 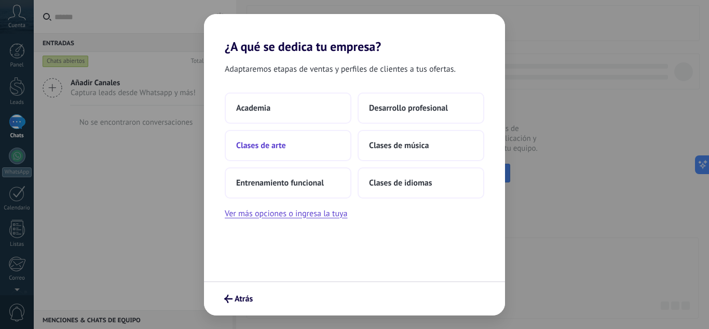 I want to click on span: Atrás, so click(x=243, y=298).